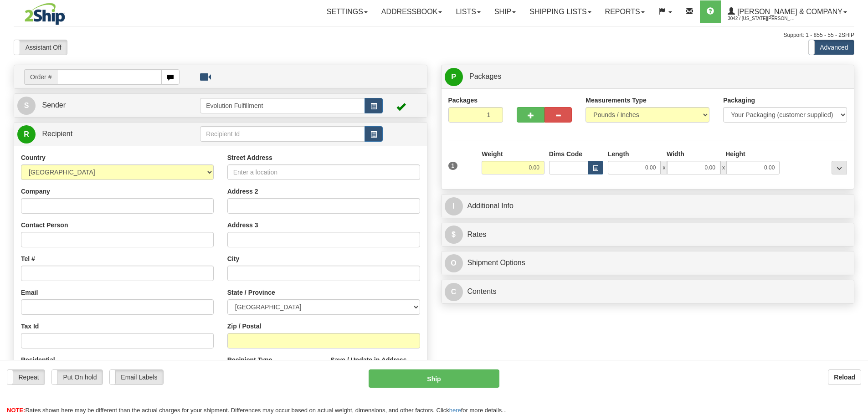 The height and width of the screenshot is (415, 868). I want to click on label: Zip / Postal, so click(244, 326).